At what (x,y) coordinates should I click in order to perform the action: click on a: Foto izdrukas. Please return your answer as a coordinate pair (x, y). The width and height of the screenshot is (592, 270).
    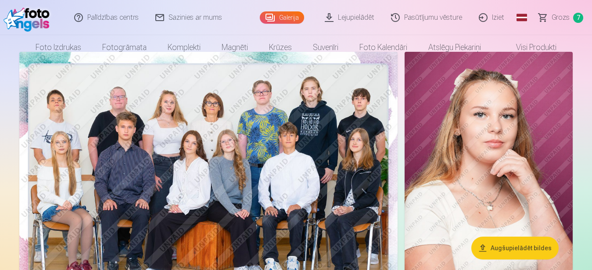
    Looking at the image, I should click on (58, 47).